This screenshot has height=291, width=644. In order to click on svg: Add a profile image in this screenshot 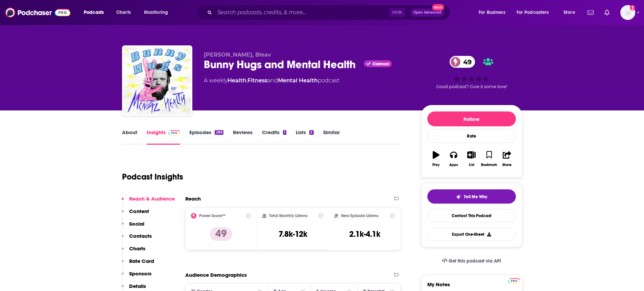, I will do `click(633, 8)`.